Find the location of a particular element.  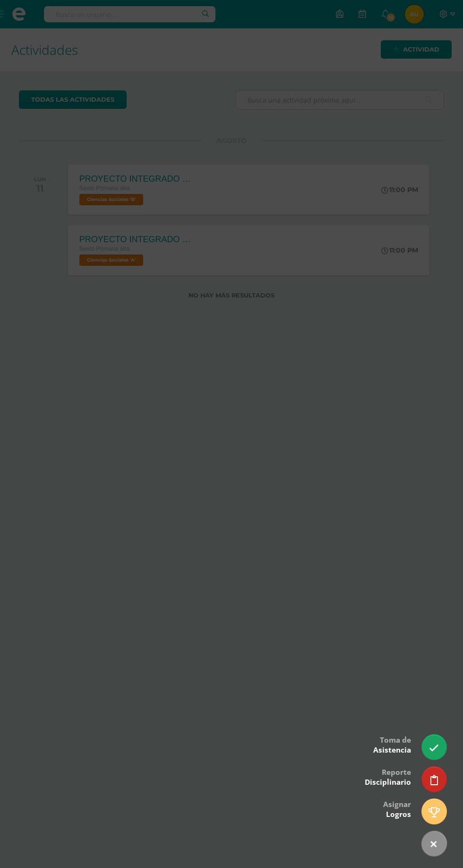

span: Logros is located at coordinates (398, 814).